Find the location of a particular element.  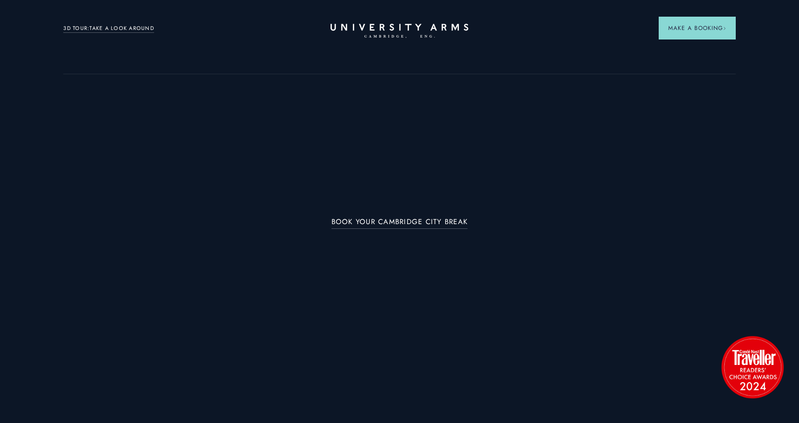

button: Make a BookingArrow icon is located at coordinates (697, 28).